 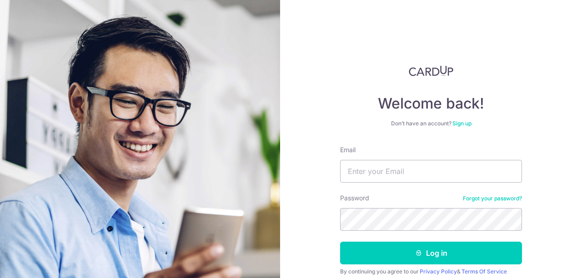 I want to click on a: Privacy Policy, so click(x=438, y=271).